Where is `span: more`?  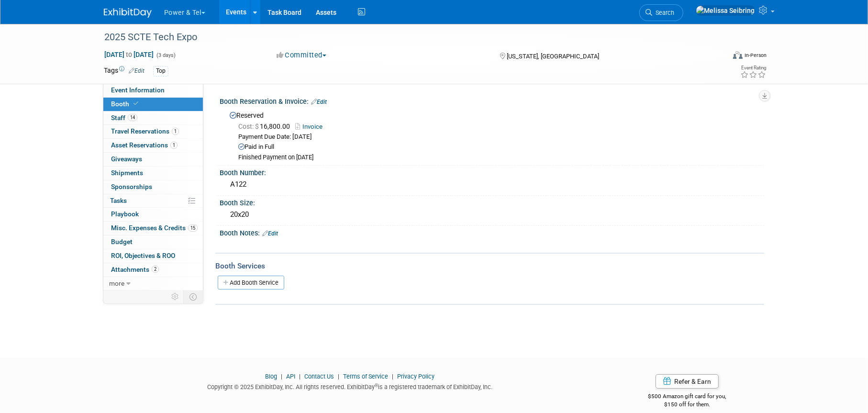
span: more is located at coordinates (117, 283).